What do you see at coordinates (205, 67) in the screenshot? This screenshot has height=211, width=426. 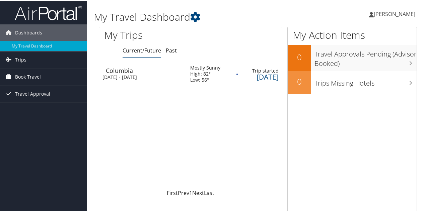 I see `div: Mostly Sunny` at bounding box center [205, 67].